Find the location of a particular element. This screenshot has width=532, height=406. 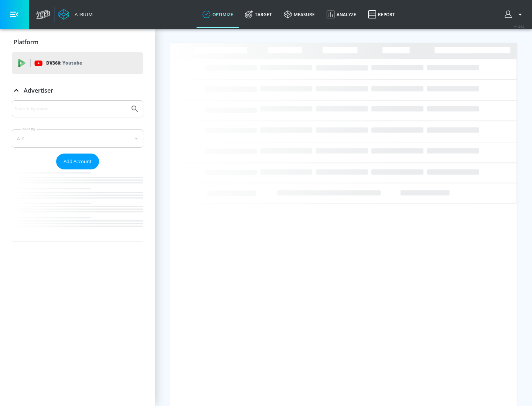

div: Platform is located at coordinates (78, 42).